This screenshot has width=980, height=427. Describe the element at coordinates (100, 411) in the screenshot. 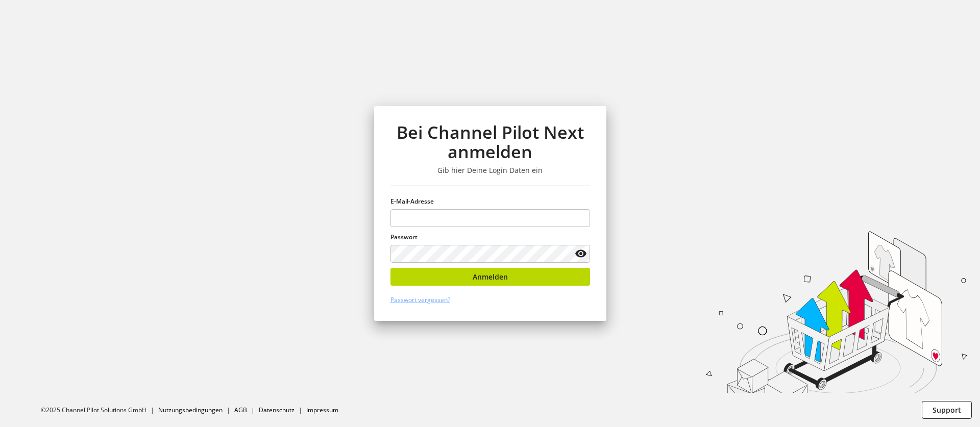

I see `li: ©2025 Channel Pilot Solutions GmbH` at that location.